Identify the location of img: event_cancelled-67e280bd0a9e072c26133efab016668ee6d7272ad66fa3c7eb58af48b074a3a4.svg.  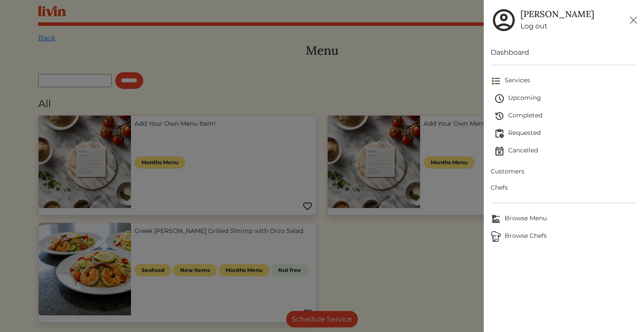
(500, 151).